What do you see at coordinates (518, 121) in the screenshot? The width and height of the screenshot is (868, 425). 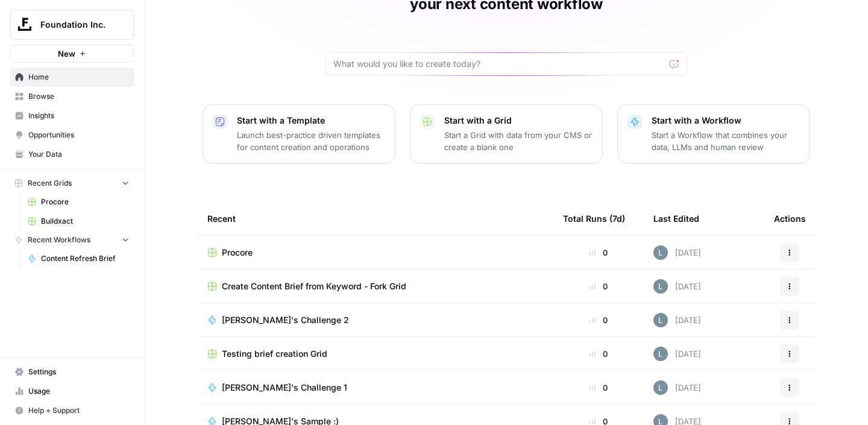 I see `p: Start with a Grid` at bounding box center [518, 121].